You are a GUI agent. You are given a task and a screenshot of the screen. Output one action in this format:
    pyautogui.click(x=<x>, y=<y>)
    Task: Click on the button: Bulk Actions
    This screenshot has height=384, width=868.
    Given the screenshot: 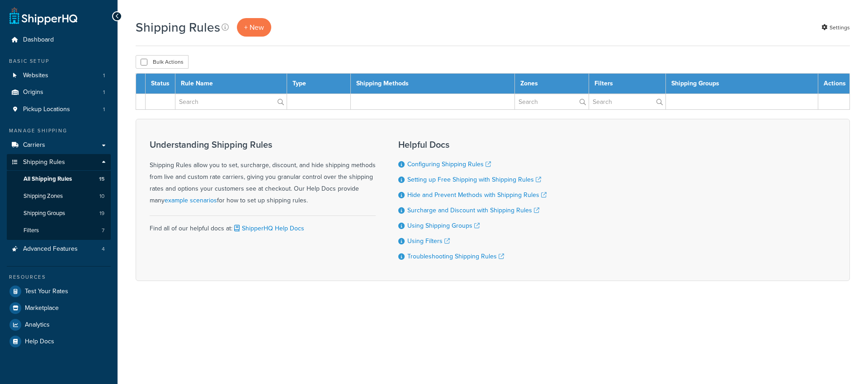 What is the action you would take?
    pyautogui.click(x=162, y=62)
    